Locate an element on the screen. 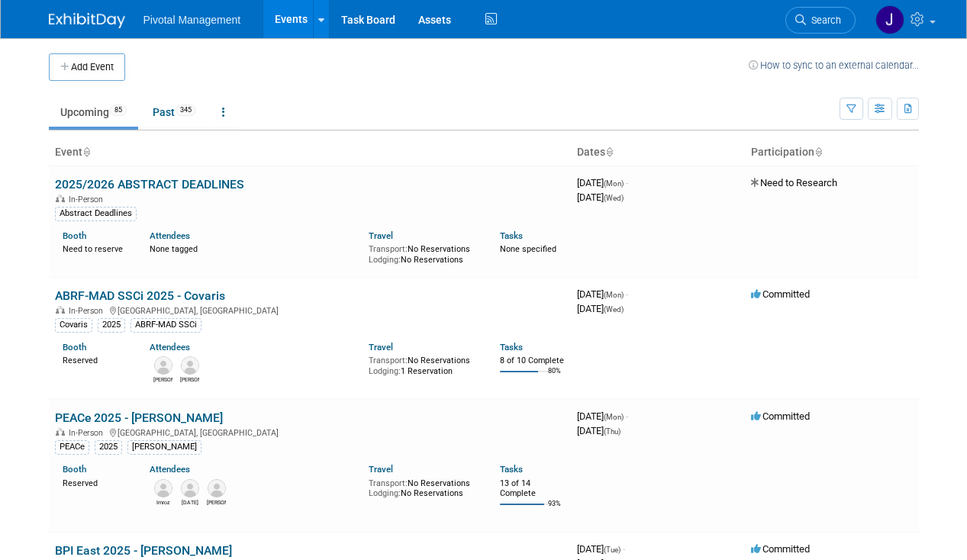 Image resolution: width=967 pixels, height=560 pixels. div: 13 of 14 Complete is located at coordinates (532, 488).